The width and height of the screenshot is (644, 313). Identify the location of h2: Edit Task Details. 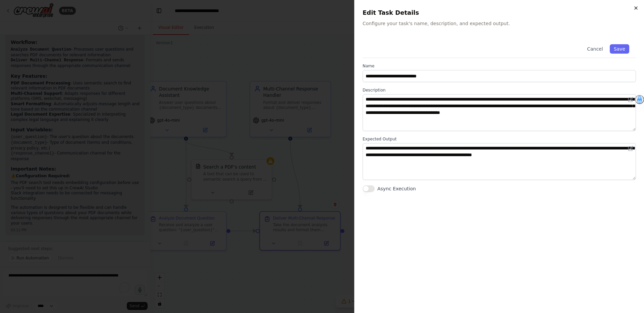
(499, 13).